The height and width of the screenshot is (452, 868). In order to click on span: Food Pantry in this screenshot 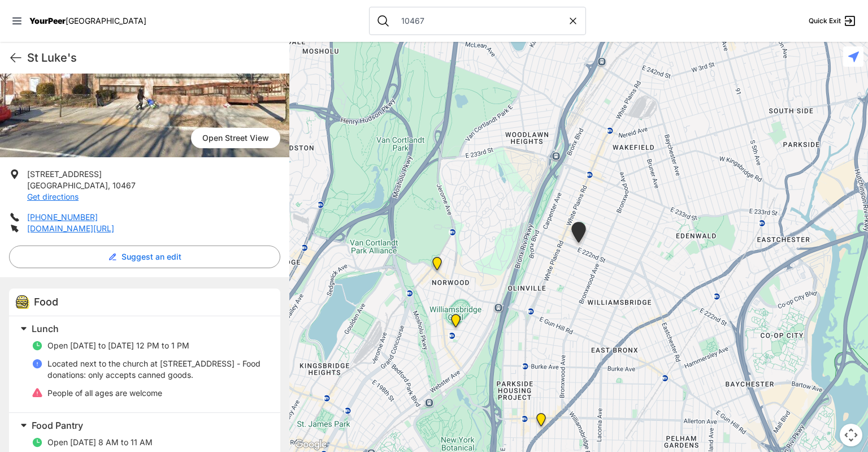, I will do `click(57, 425)`.